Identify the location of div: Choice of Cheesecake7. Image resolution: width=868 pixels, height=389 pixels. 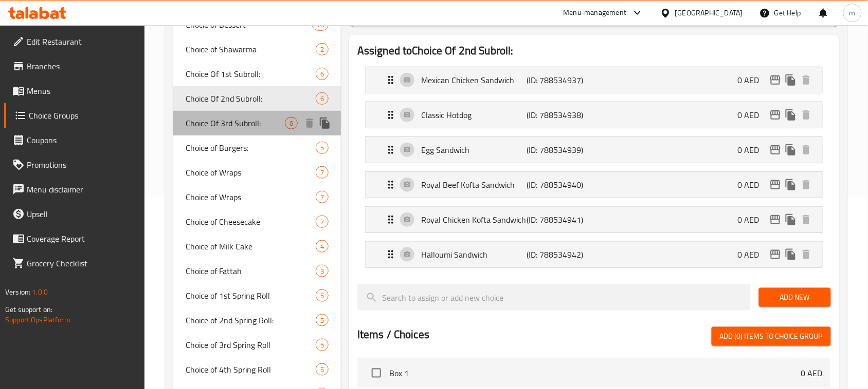
(257, 222).